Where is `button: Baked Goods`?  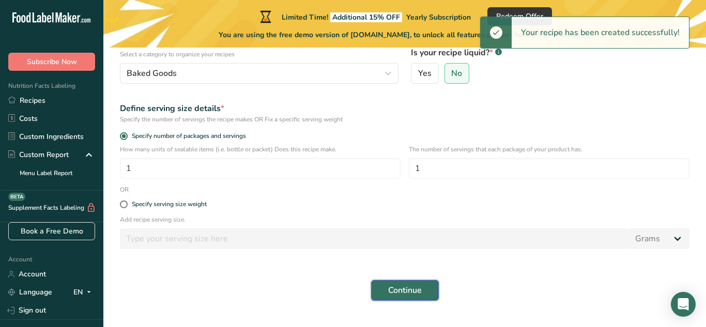 button: Baked Goods is located at coordinates (259, 73).